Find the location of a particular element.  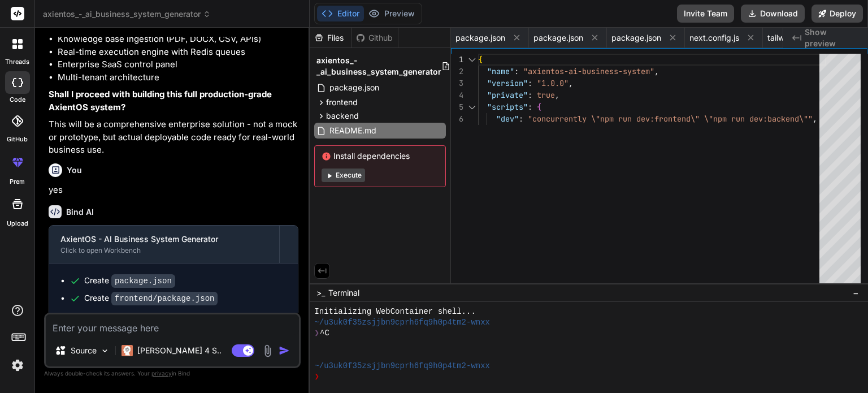

div: 4 is located at coordinates (457, 95).